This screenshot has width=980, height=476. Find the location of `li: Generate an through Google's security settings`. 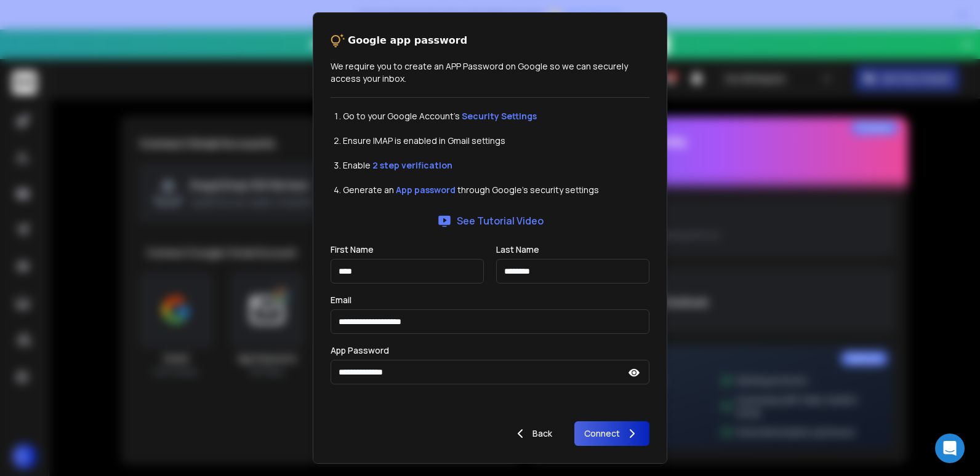

li: Generate an through Google's security settings is located at coordinates (496, 190).